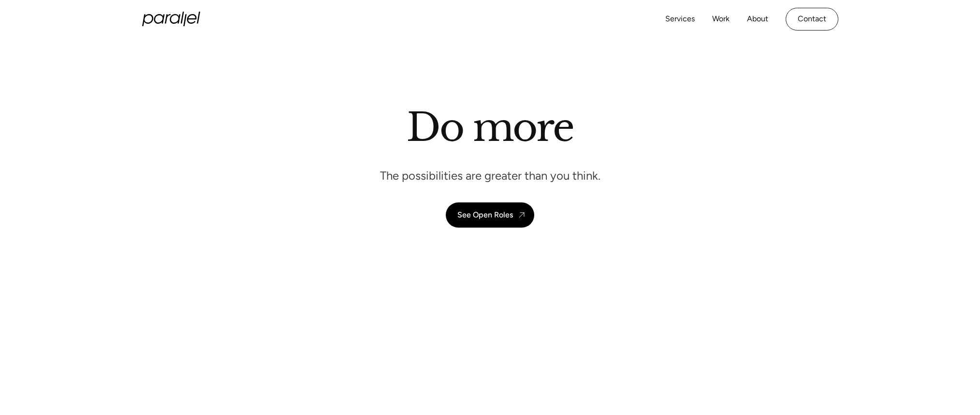 The width and height of the screenshot is (980, 415). What do you see at coordinates (485, 214) in the screenshot?
I see `div: See Open Roles` at bounding box center [485, 214].